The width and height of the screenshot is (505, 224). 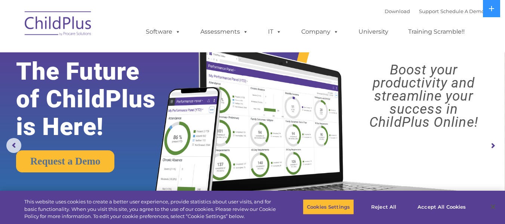 I want to click on a: Company, so click(x=320, y=32).